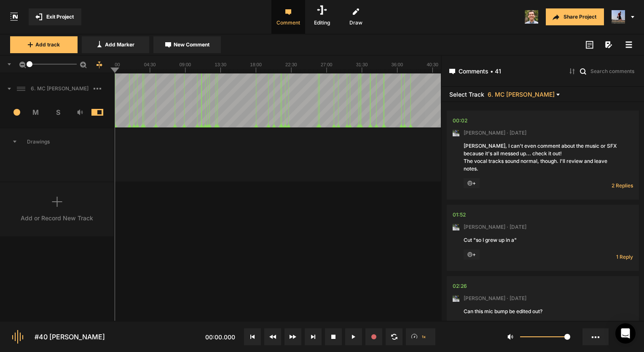  What do you see at coordinates (116, 45) in the screenshot?
I see `button: Add Marker` at bounding box center [116, 45].